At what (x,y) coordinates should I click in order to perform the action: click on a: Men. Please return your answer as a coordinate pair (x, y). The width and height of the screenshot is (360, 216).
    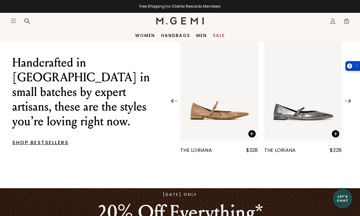
    Looking at the image, I should click on (202, 35).